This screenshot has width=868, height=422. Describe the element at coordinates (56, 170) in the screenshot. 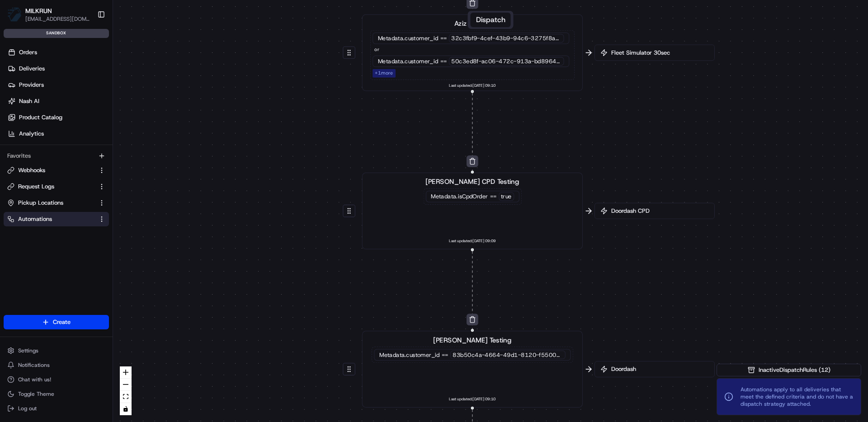

I see `button: Webhooks` at that location.